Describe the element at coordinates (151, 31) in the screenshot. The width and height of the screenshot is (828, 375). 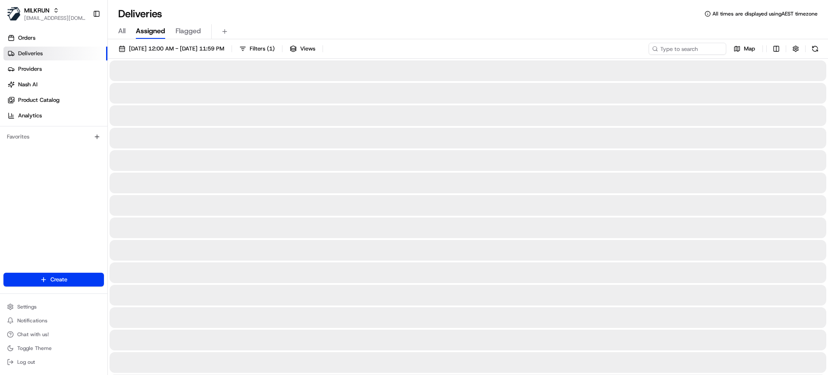
I see `span: Assigned` at that location.